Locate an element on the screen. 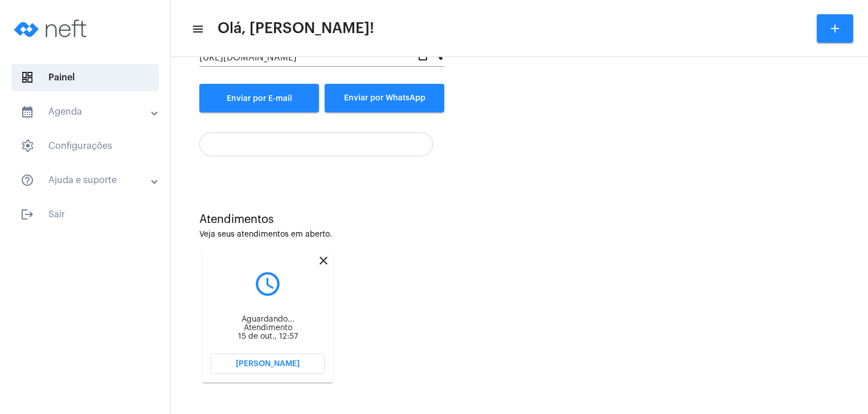 This screenshot has width=868, height=414. mat-icon: add is located at coordinates (835, 28).